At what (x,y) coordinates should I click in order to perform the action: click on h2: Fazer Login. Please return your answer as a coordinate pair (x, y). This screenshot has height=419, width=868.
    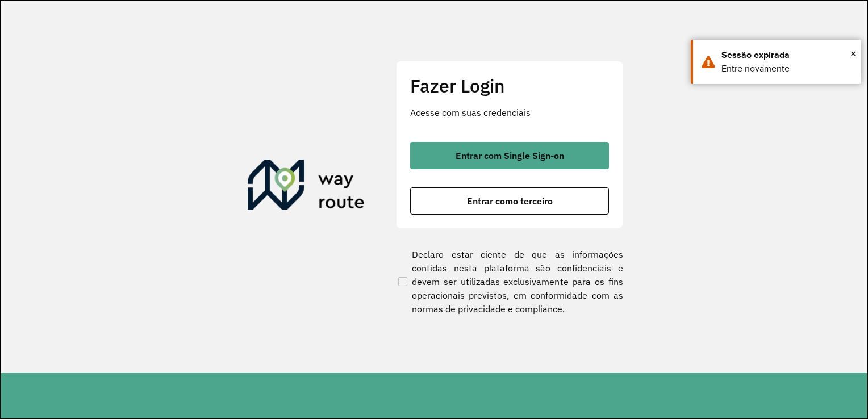
    Looking at the image, I should click on (510, 86).